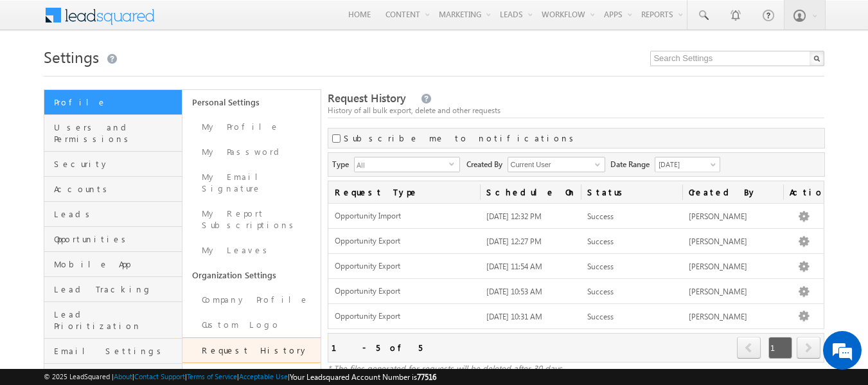 The image size is (868, 385). I want to click on a: My Email Signature, so click(251, 182).